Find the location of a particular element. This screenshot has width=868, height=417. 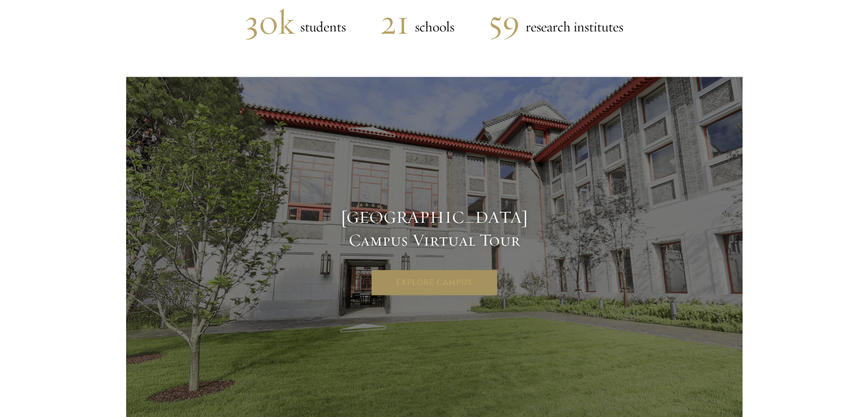

h5: students is located at coordinates (320, 26).